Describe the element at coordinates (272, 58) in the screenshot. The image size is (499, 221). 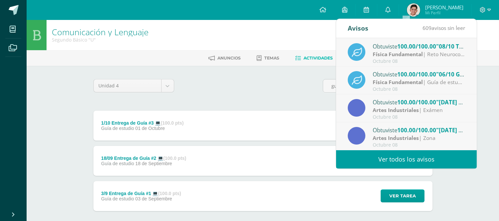
I see `span: Temas` at that location.